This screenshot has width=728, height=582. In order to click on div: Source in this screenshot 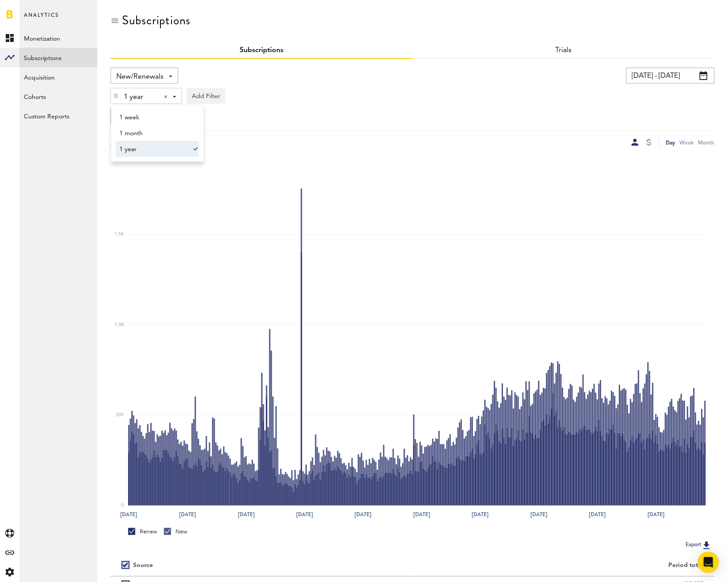, I will do `click(143, 565)`.